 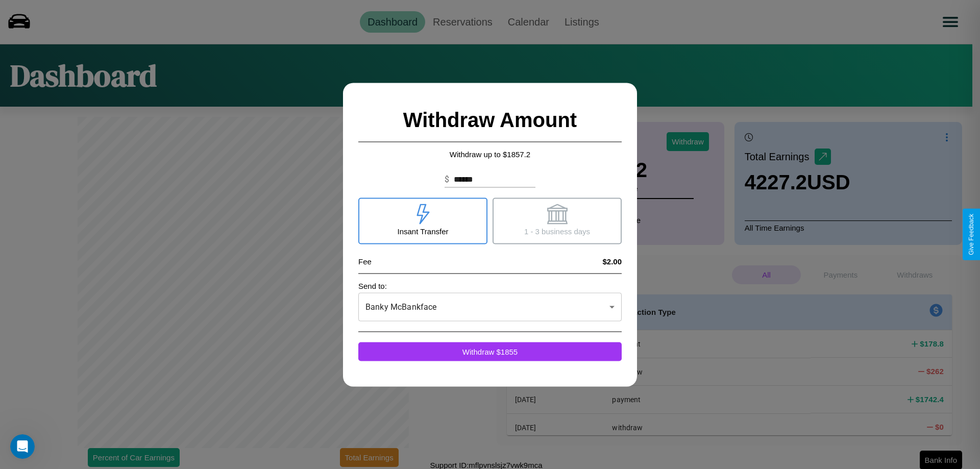 What do you see at coordinates (423, 231) in the screenshot?
I see `p: Insant Transfer` at bounding box center [423, 231].